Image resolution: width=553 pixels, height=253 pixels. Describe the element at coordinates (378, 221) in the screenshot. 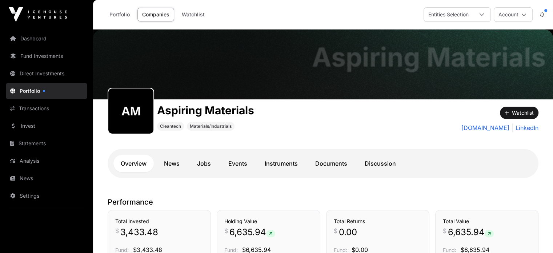

I see `h3: Total Returns` at that location.